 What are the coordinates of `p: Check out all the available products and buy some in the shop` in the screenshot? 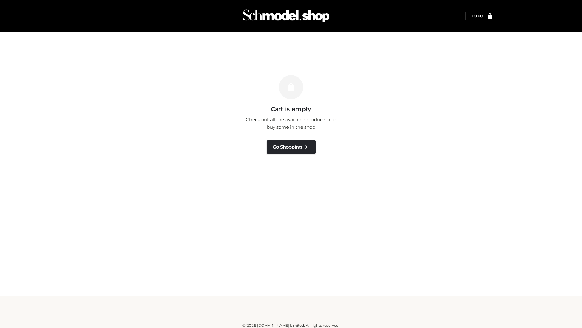 It's located at (291, 123).